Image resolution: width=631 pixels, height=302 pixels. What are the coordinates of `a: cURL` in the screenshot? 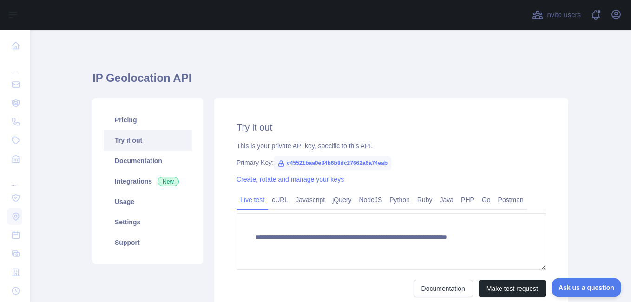 It's located at (280, 200).